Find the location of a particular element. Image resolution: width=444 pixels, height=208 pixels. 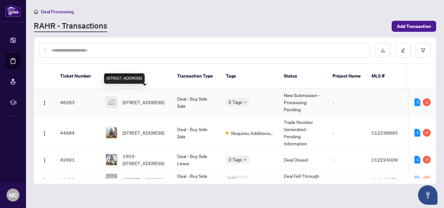

span: Add Transaction is located at coordinates (413, 26).